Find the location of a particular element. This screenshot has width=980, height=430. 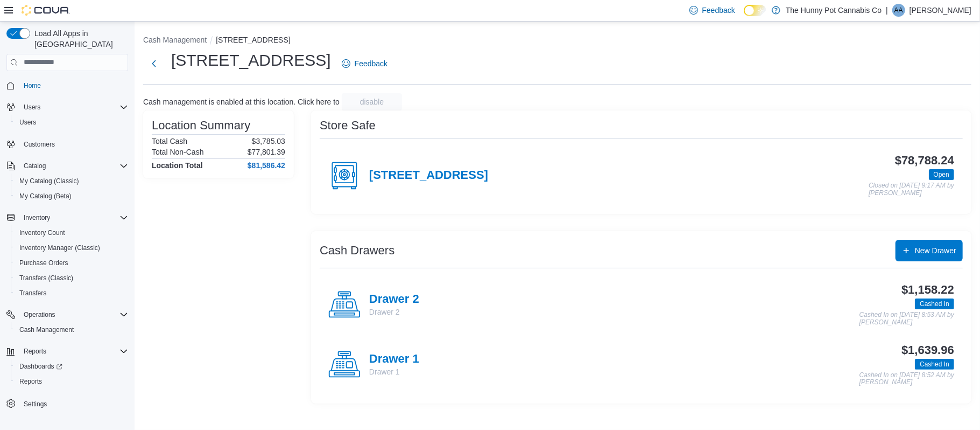

h3: $78,788.24 is located at coordinates (925, 161).